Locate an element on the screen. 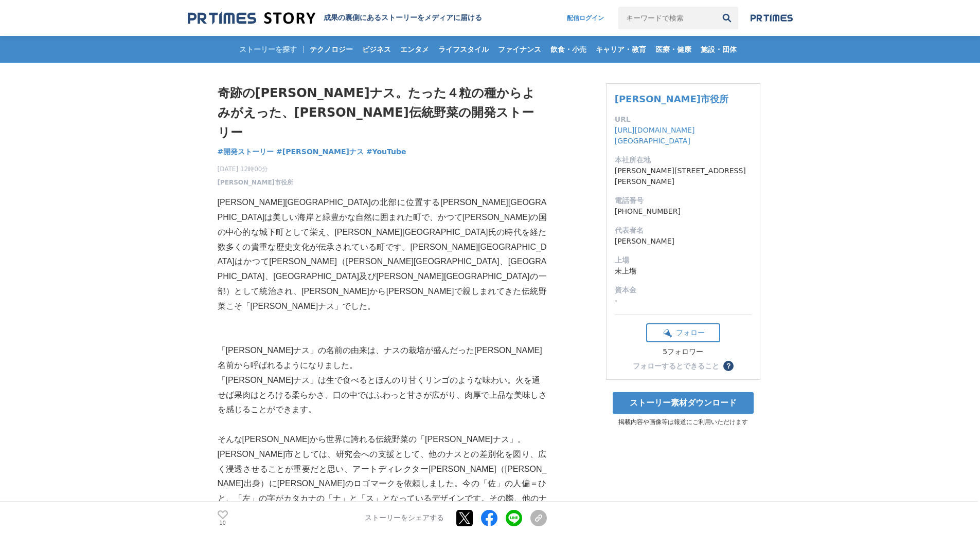 The image size is (980, 534). a: 成果の裏側にあるストーリーをメディアに届ける 成果の裏側にあるストーリーをメディアに届ける is located at coordinates (335, 18).